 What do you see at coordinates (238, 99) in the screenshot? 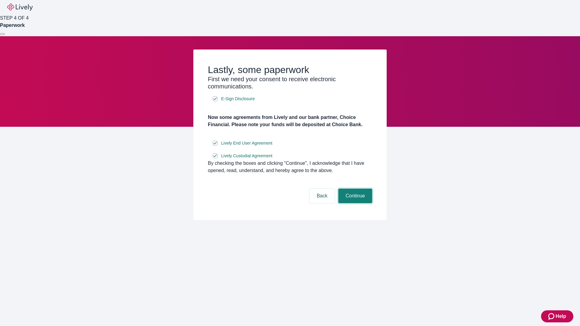
I see `span: E-Sign Disclosure` at bounding box center [238, 99].